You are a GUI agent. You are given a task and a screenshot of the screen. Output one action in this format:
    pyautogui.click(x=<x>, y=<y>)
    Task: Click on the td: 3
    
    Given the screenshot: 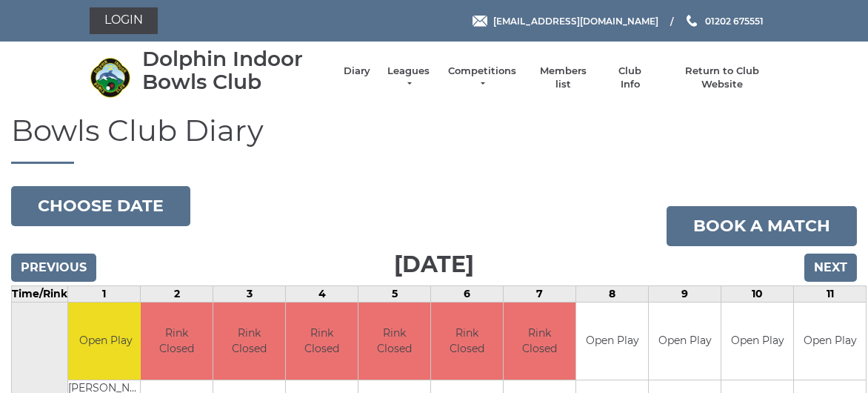 What is the action you would take?
    pyautogui.click(x=249, y=294)
    